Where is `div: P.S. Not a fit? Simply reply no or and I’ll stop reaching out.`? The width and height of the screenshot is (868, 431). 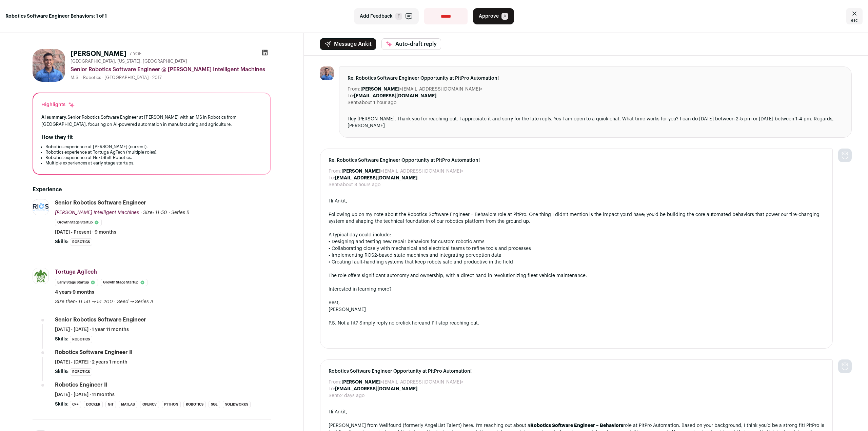
div: P.S. Not a fit? Simply reply no or and I’ll stop reaching out. is located at coordinates (576, 323).